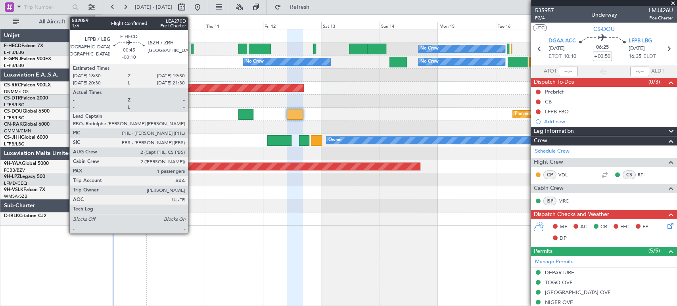 The width and height of the screenshot is (677, 306). What do you see at coordinates (654, 82) in the screenshot?
I see `span: (0/3)` at bounding box center [654, 82].